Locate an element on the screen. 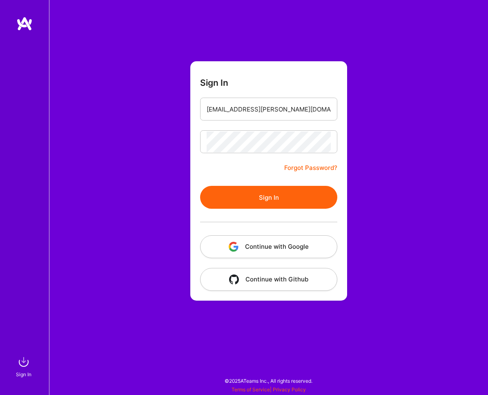 Image resolution: width=488 pixels, height=395 pixels. button: Continue with Google is located at coordinates (269, 246).